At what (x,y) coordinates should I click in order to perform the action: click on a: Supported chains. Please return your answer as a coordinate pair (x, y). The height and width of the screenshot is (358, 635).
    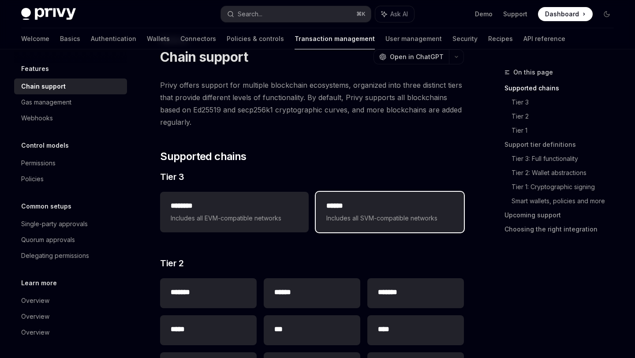
    Looking at the image, I should click on (563, 88).